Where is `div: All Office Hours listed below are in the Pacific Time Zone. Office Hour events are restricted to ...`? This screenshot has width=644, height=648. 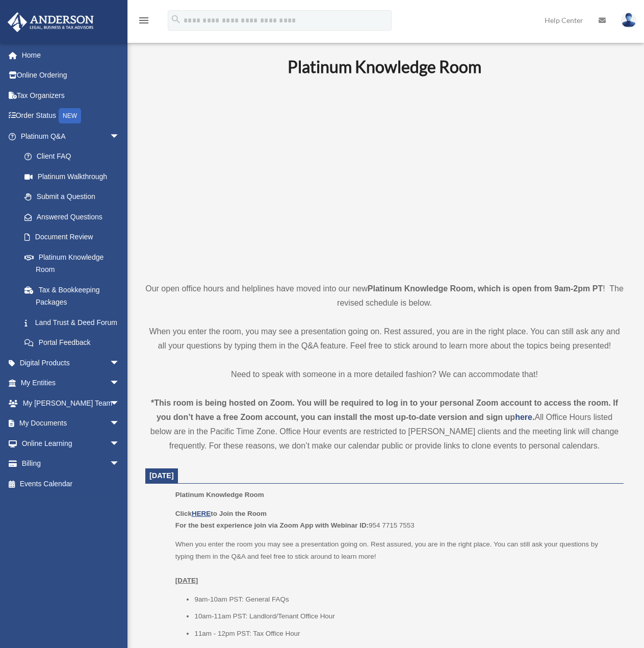
div: All Office Hours listed below are in the Pacific Time Zone. Office Hour events are restricted to ... is located at coordinates (384, 424).